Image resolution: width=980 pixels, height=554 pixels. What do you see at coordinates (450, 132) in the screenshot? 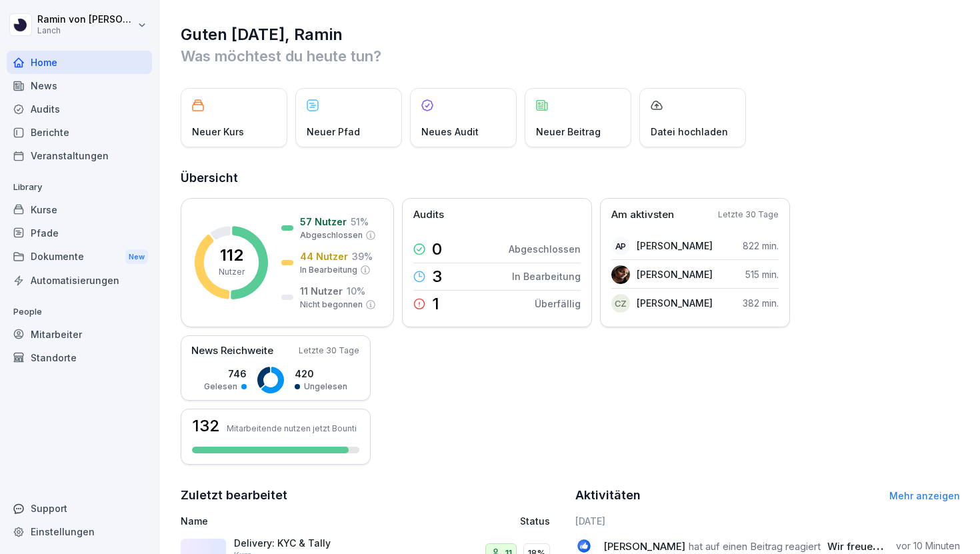
I see `p: Neues Audit` at bounding box center [450, 132].